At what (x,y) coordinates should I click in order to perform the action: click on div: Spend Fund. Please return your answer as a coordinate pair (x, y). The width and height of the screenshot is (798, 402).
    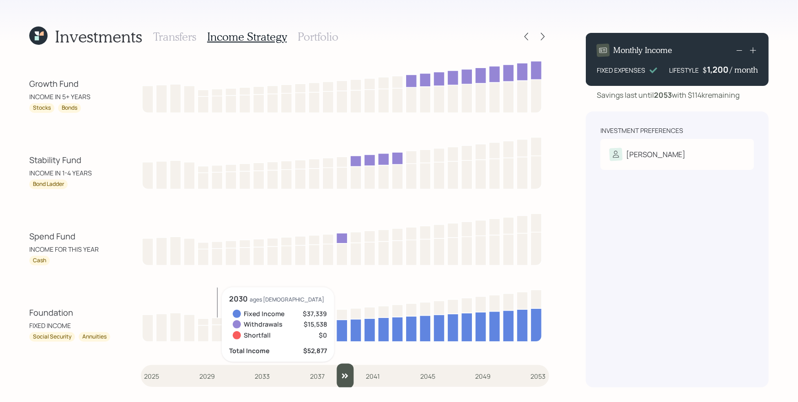
    Looking at the image, I should click on (70, 236).